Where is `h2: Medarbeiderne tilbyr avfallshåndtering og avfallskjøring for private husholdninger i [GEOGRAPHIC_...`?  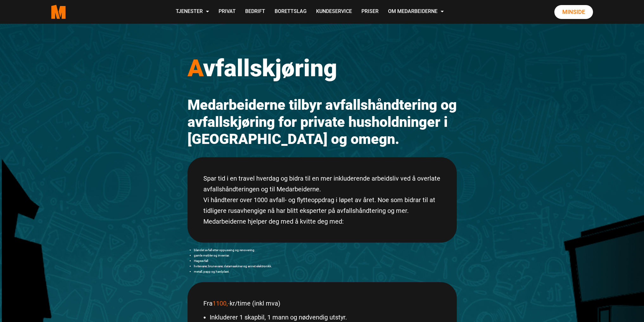 h2: Medarbeiderne tilbyr avfallshåndtering og avfallskjøring for private husholdninger i [GEOGRAPHIC_... is located at coordinates (322, 122).